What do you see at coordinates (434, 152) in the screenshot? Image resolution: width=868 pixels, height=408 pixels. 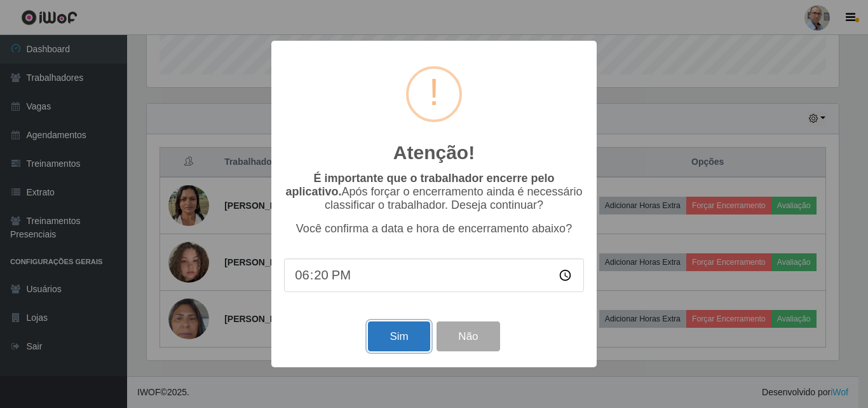 I see `h2: Atenção!` at bounding box center [434, 152].